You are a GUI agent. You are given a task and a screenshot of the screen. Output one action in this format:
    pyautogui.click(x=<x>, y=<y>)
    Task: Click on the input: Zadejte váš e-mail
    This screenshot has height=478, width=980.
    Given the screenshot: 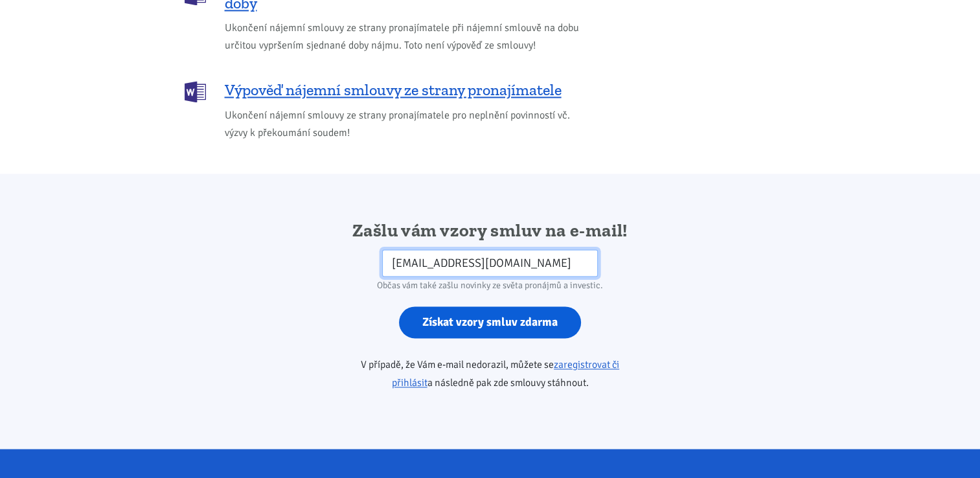 What is the action you would take?
    pyautogui.click(x=490, y=263)
    